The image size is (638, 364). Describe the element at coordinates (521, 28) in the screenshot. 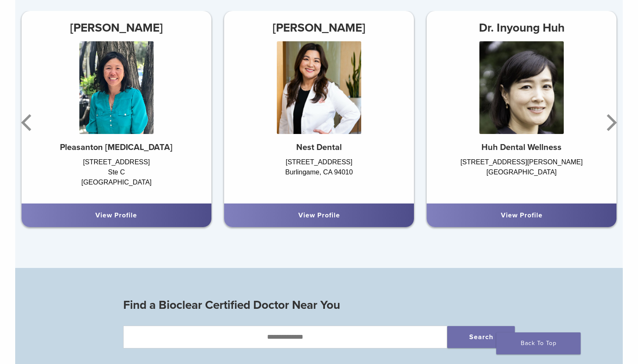

I see `h3: Dr. Inyoung Huh` at that location.